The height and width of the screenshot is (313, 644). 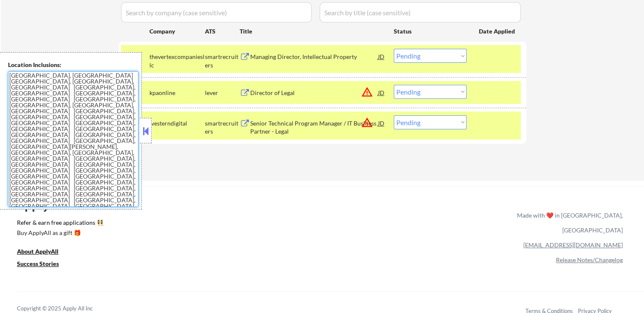 I want to click on a: Release Notes/Changelog, so click(x=590, y=260).